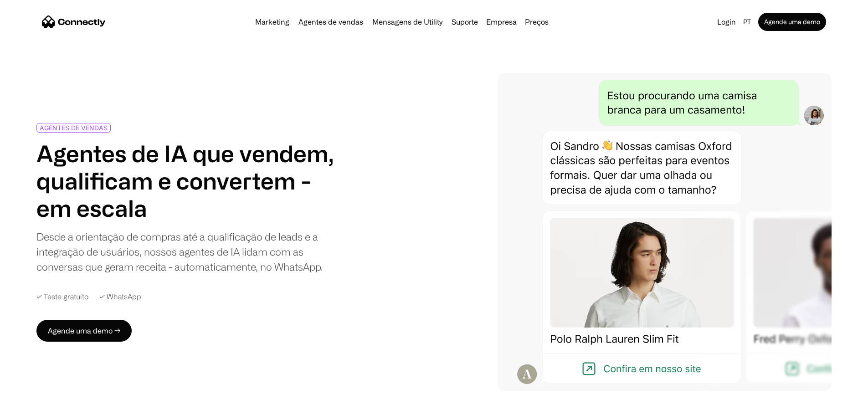 The height and width of the screenshot is (415, 868). Describe the element at coordinates (73, 22) in the screenshot. I see `a: home` at that location.